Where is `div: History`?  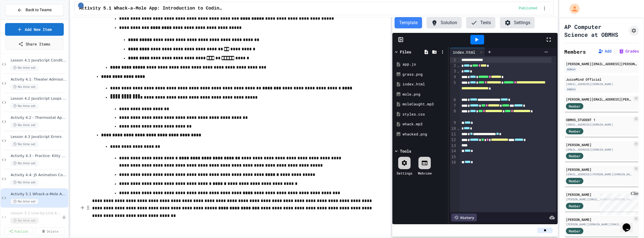 div: History is located at coordinates (464, 217).